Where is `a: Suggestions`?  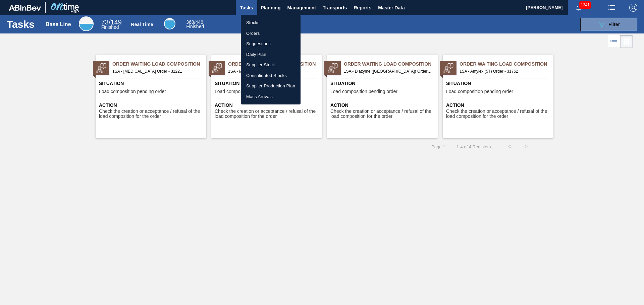
a: Suggestions is located at coordinates (271, 44).